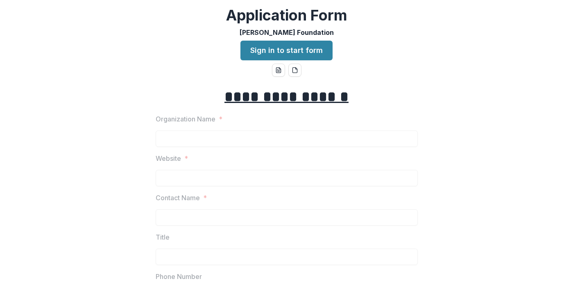 The width and height of the screenshot is (573, 288). What do you see at coordinates (295, 70) in the screenshot?
I see `button: pdf-download` at bounding box center [295, 70].